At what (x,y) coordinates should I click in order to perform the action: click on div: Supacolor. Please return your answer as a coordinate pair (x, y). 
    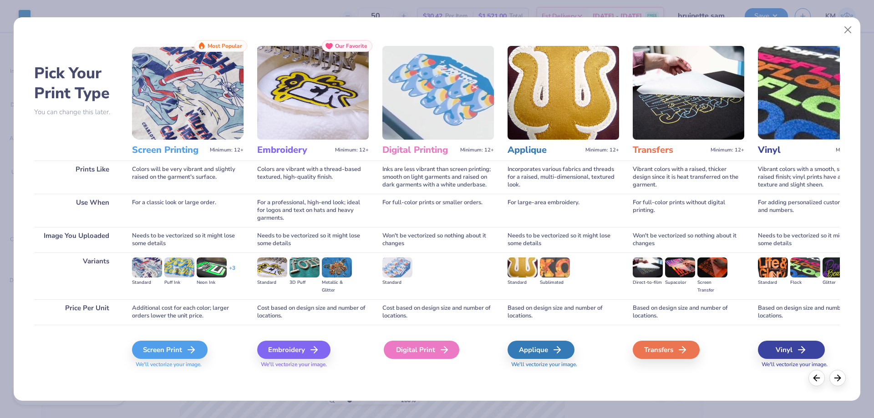
    Looking at the image, I should click on (680, 283).